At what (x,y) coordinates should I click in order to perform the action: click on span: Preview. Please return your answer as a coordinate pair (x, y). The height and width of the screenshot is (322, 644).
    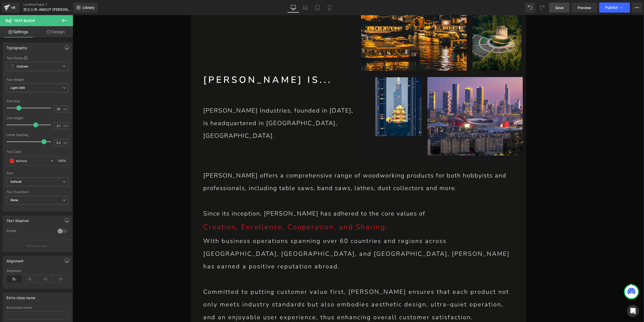
    Looking at the image, I should click on (584, 7).